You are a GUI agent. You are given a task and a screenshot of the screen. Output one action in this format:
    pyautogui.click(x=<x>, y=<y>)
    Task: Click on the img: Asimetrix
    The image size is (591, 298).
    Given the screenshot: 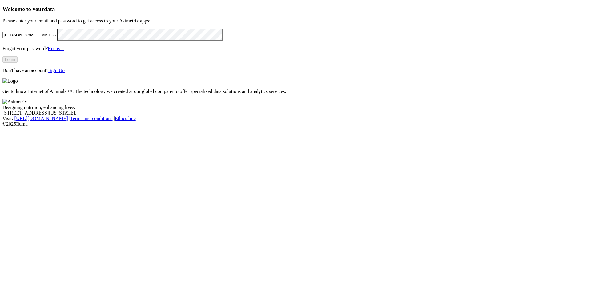 What is the action you would take?
    pyautogui.click(x=15, y=102)
    